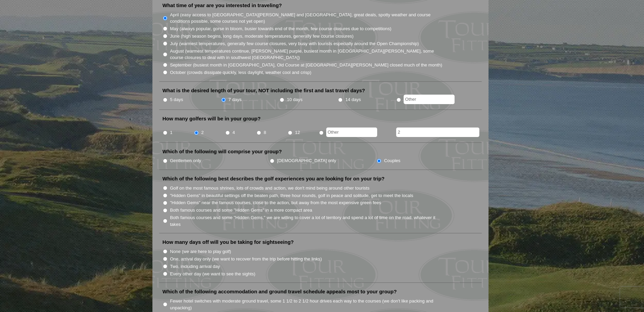 Image resolution: width=644 pixels, height=312 pixels. Describe the element at coordinates (212, 119) in the screenshot. I see `label: How many golfers will be in your group?` at that location.